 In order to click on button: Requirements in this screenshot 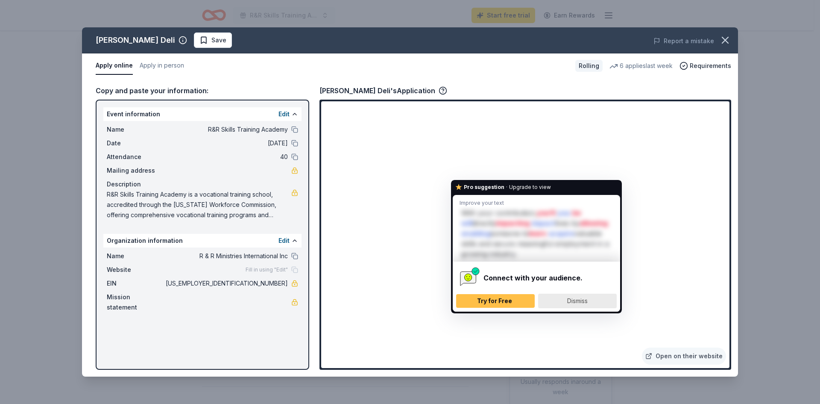, I will do `click(706, 66)`.